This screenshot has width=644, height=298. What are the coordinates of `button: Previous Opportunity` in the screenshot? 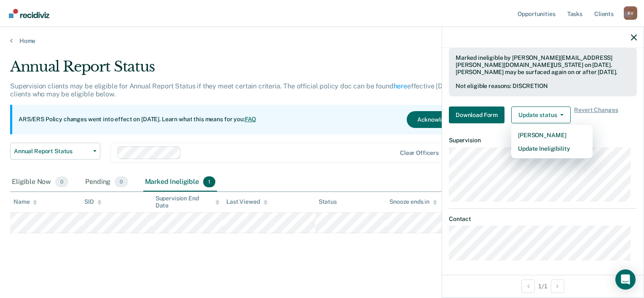 It's located at (528, 286).